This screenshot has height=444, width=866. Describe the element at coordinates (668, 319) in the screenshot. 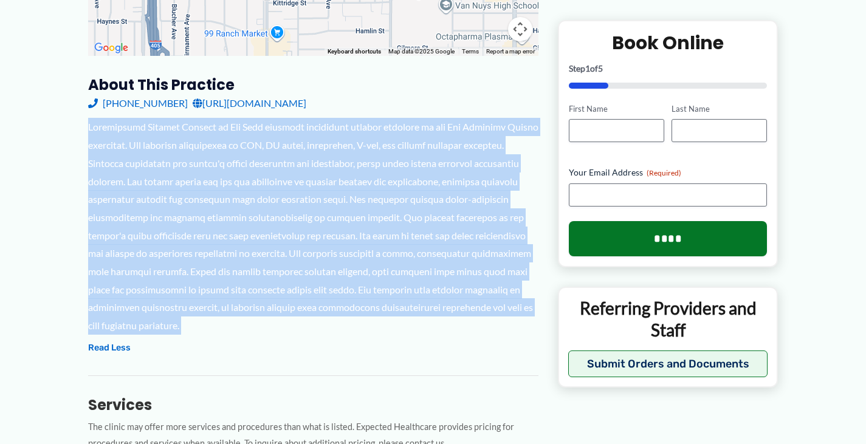

I see `p: Referring Providers and Staff` at that location.